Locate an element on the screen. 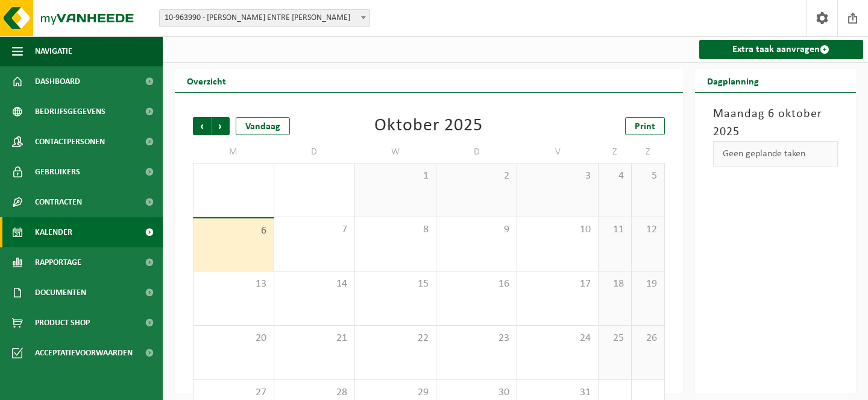 The height and width of the screenshot is (400, 868). span: 28 is located at coordinates (314, 393).